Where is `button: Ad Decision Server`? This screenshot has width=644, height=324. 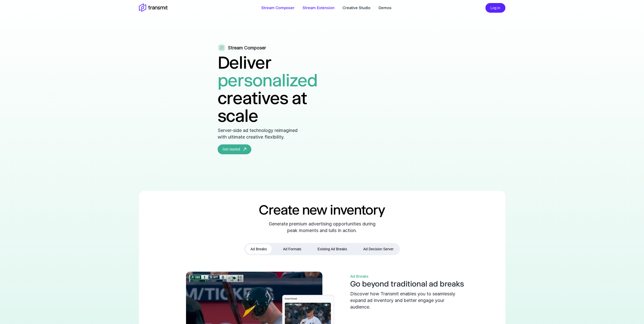
button: Ad Decision Server is located at coordinates (378, 249).